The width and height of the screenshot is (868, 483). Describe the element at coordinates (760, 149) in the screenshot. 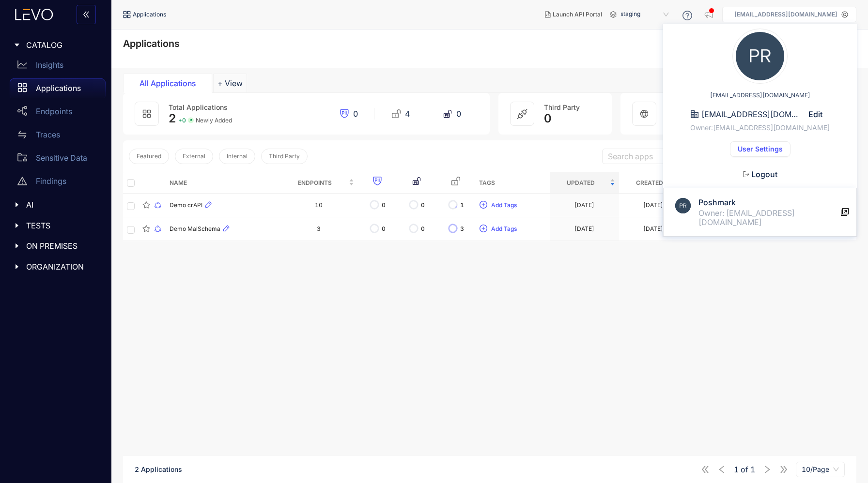

I see `span: User Settings` at that location.